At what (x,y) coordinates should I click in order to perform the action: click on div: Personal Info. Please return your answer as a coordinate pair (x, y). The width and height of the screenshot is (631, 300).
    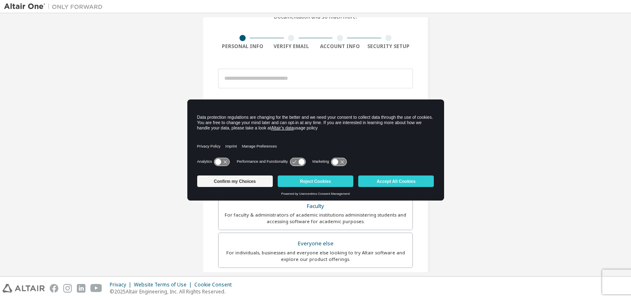
    Looking at the image, I should click on (242, 46).